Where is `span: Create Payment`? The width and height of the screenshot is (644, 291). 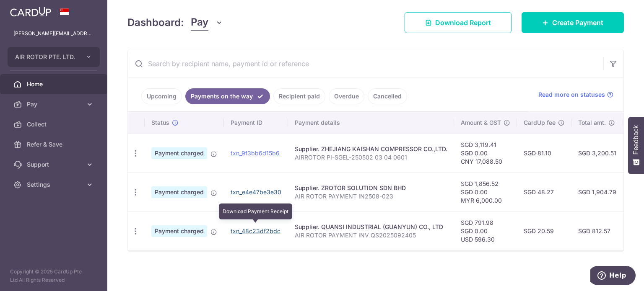
span: Create Payment is located at coordinates (578, 22).